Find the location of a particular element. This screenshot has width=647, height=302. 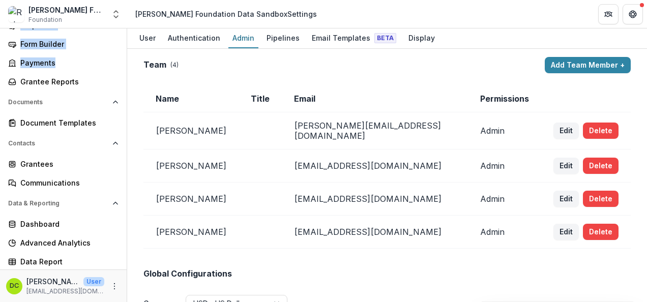

a: Advanced Analytics is located at coordinates (63, 243).